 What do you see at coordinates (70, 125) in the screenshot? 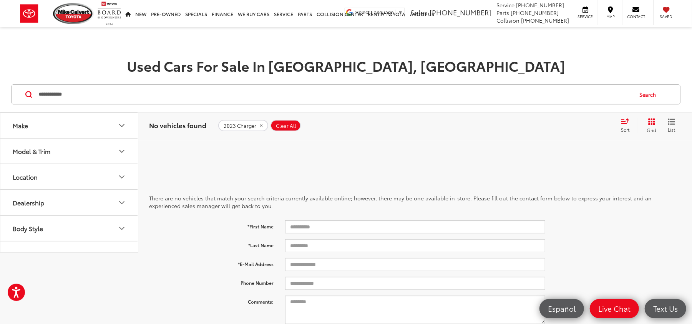
I see `button: MakeMake` at bounding box center [70, 125].